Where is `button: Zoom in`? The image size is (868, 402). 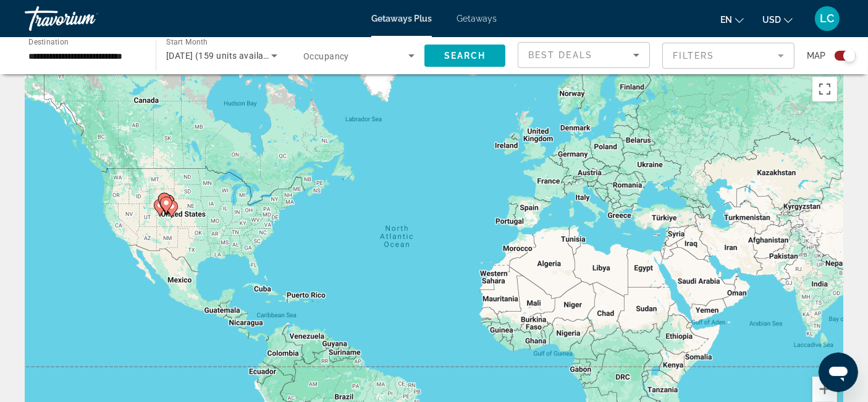
button: Zoom in is located at coordinates (825, 389).